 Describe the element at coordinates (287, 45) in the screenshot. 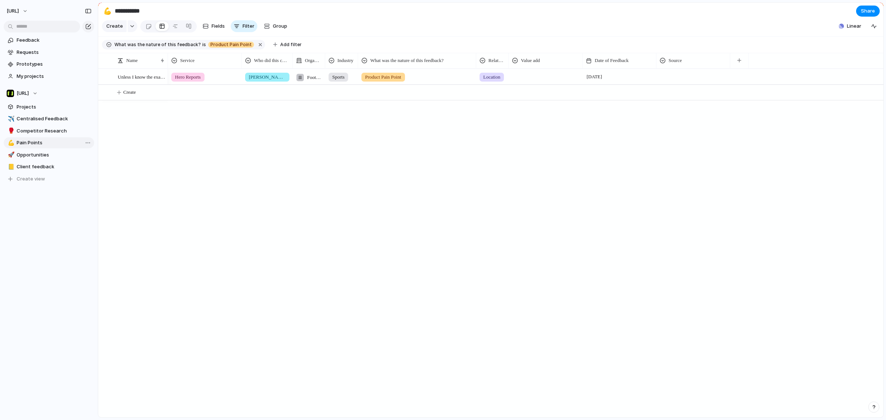

I see `button: Add filter` at that location.